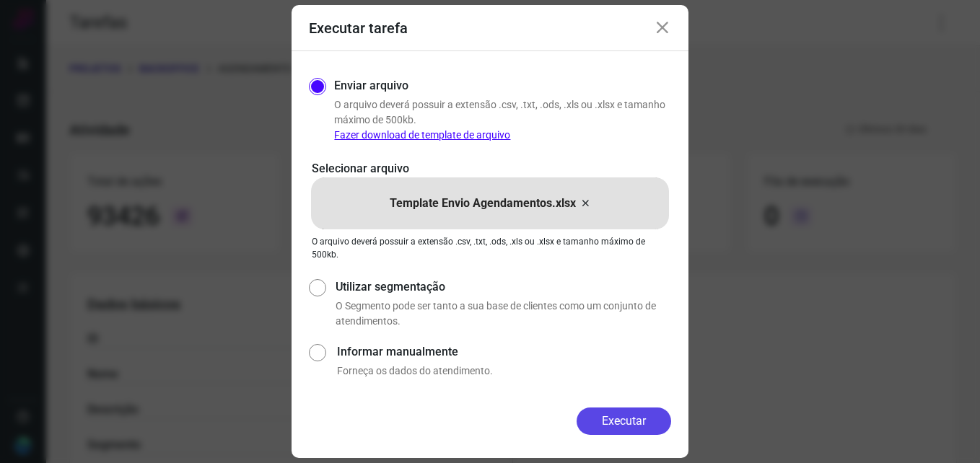 This screenshot has height=463, width=980. What do you see at coordinates (483, 204) in the screenshot?
I see `p: Template Envio Agendamentos.xlsx` at bounding box center [483, 204].